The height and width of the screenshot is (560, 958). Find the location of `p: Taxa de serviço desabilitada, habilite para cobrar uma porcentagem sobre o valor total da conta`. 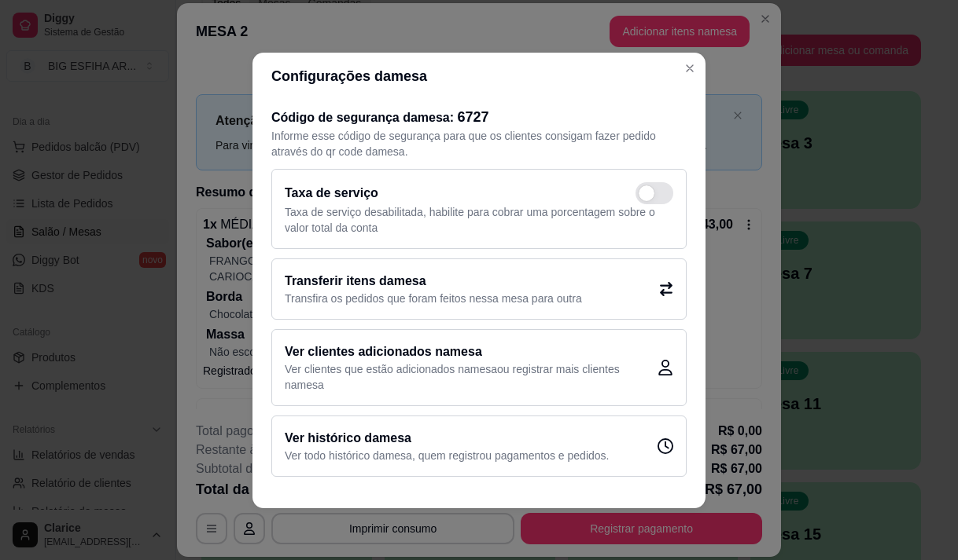

p: Taxa de serviço desabilitada, habilite para cobrar uma porcentagem sobre o valor total da conta is located at coordinates (479, 220).